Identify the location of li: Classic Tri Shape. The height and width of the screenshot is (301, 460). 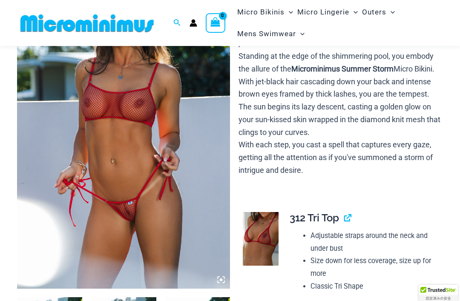
(373, 287).